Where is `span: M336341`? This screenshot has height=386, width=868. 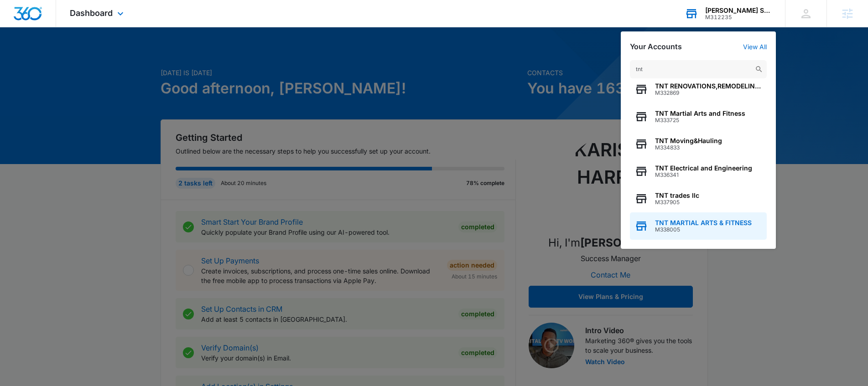
span: M336341 is located at coordinates (704, 175).